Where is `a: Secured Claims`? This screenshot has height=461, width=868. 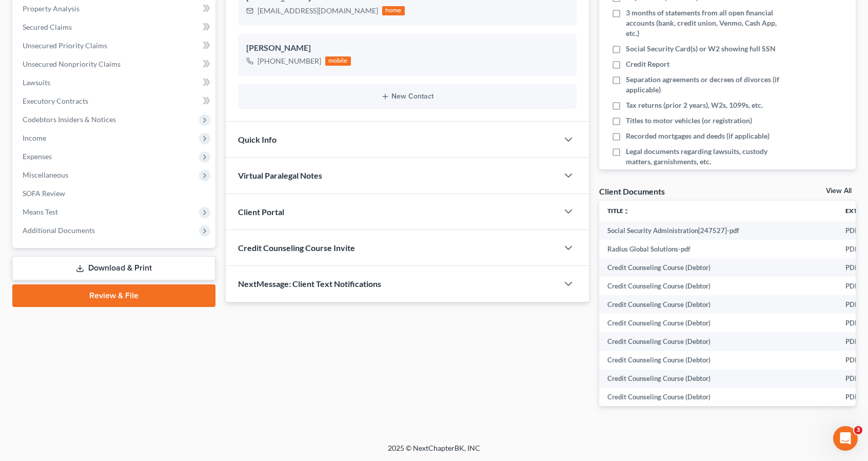 a: Secured Claims is located at coordinates (115, 27).